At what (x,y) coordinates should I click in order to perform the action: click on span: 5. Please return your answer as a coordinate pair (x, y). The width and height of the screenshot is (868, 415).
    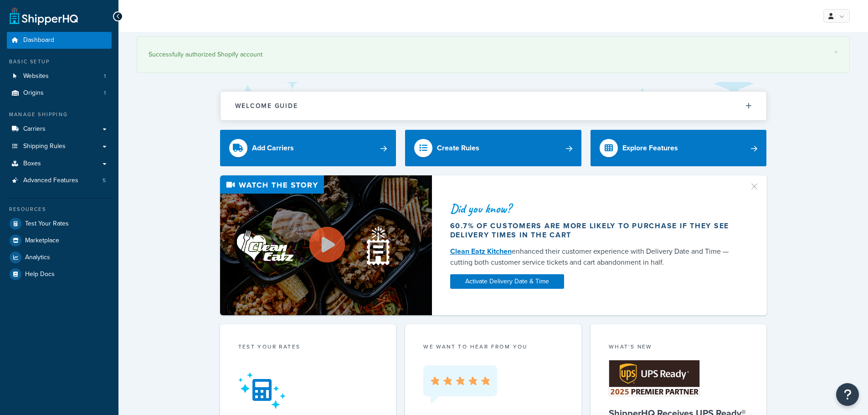
    Looking at the image, I should click on (104, 180).